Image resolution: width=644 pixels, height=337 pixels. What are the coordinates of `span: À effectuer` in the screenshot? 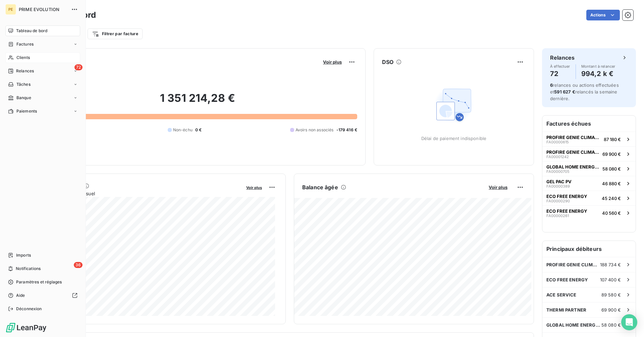 It's located at (560, 66).